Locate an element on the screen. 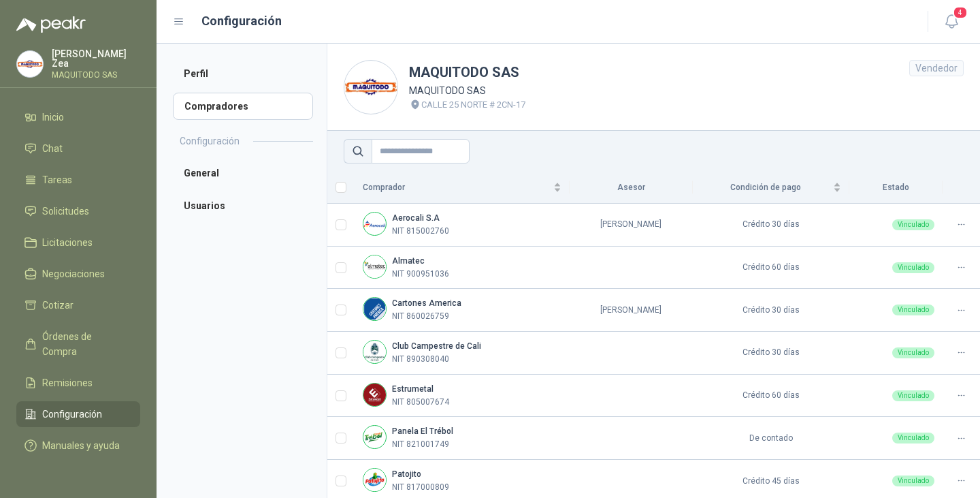 The height and width of the screenshot is (498, 980). span: Comprador is located at coordinates (457, 188).